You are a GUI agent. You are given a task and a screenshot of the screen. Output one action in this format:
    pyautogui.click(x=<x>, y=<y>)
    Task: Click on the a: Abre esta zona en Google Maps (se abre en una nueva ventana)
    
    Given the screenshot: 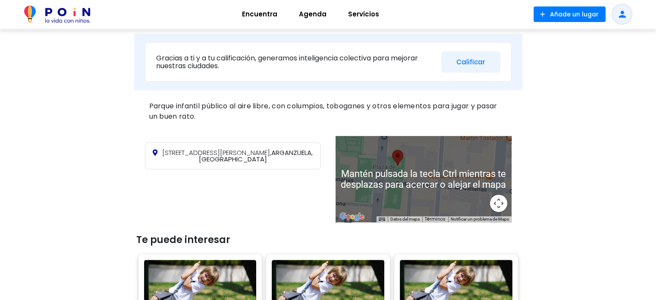 What is the action you would take?
    pyautogui.click(x=352, y=217)
    